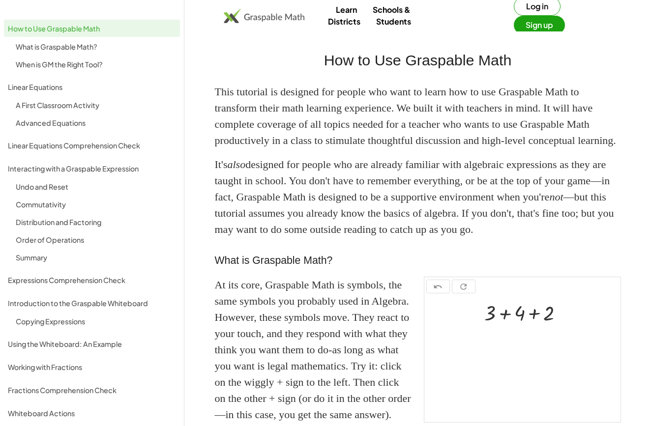 Image resolution: width=651 pixels, height=426 pixels. What do you see at coordinates (313, 349) in the screenshot?
I see `div: At its core, Graspable Math is symbols, the same symbols you probably used in Algebra. However, t...` at bounding box center [313, 349].